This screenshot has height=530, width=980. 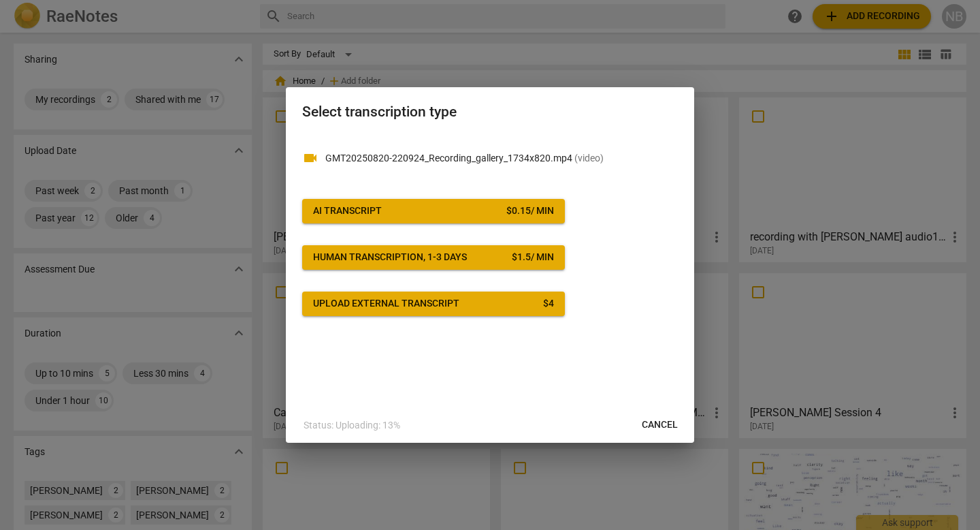 I want to click on span: videocam, so click(x=310, y=158).